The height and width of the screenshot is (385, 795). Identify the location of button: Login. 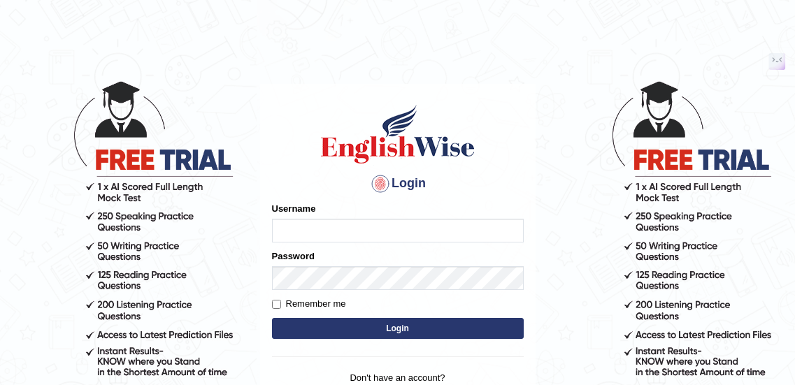
(398, 329).